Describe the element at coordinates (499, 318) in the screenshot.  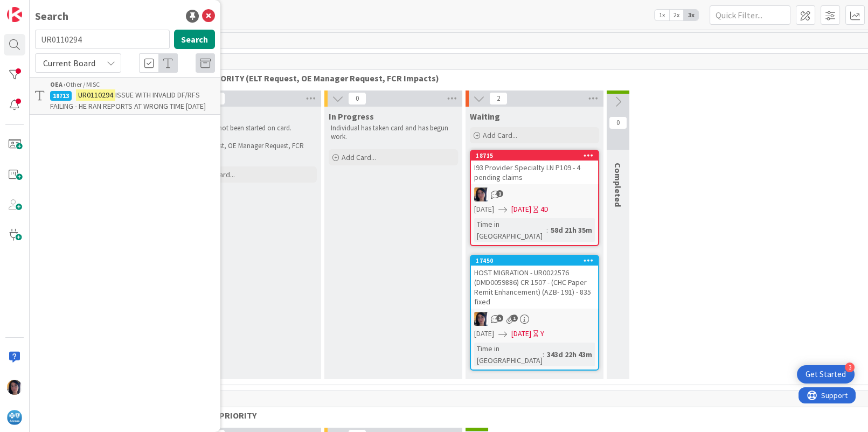
I see `span: 5` at that location.